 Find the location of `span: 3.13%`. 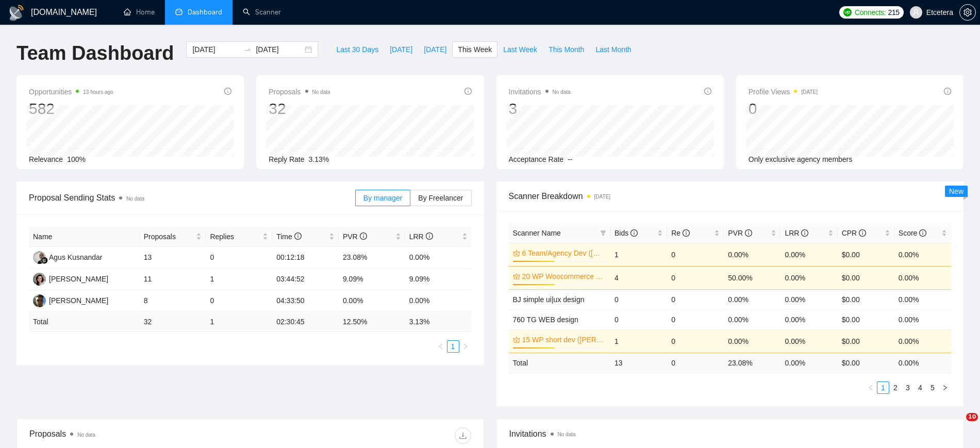

span: 3.13% is located at coordinates (319, 159).